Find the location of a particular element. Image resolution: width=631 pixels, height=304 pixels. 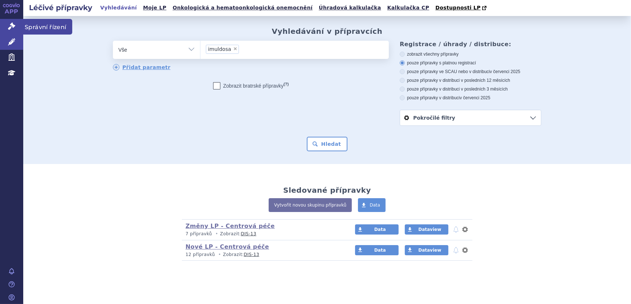

a: Kalkulačka CP is located at coordinates (409, 8).